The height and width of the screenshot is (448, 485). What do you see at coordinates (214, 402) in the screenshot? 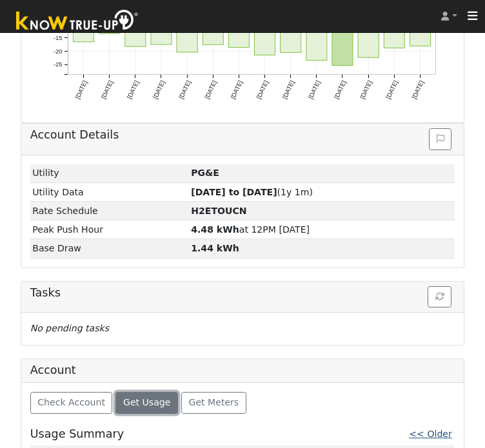
I see `span: Get Meters` at bounding box center [214, 402].